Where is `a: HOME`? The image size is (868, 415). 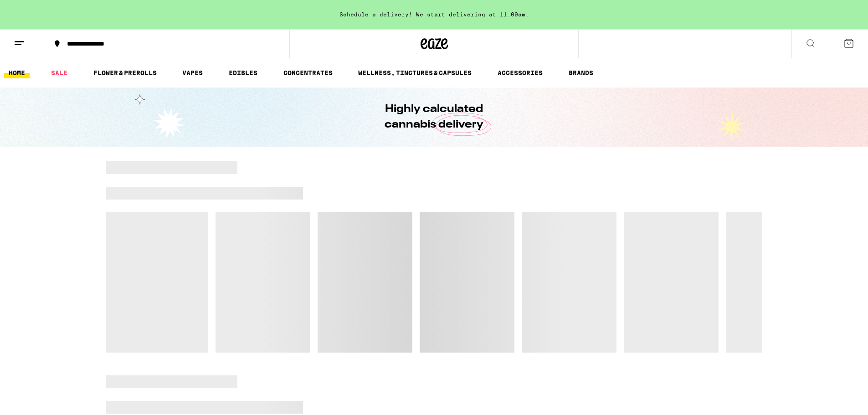
a: HOME is located at coordinates (17, 73).